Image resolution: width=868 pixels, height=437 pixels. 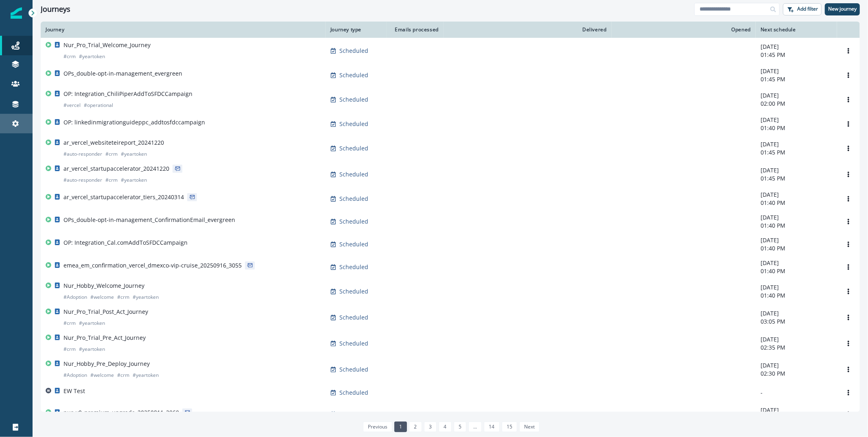 What do you see at coordinates (56, 9) in the screenshot?
I see `h1: Journeys` at bounding box center [56, 9].